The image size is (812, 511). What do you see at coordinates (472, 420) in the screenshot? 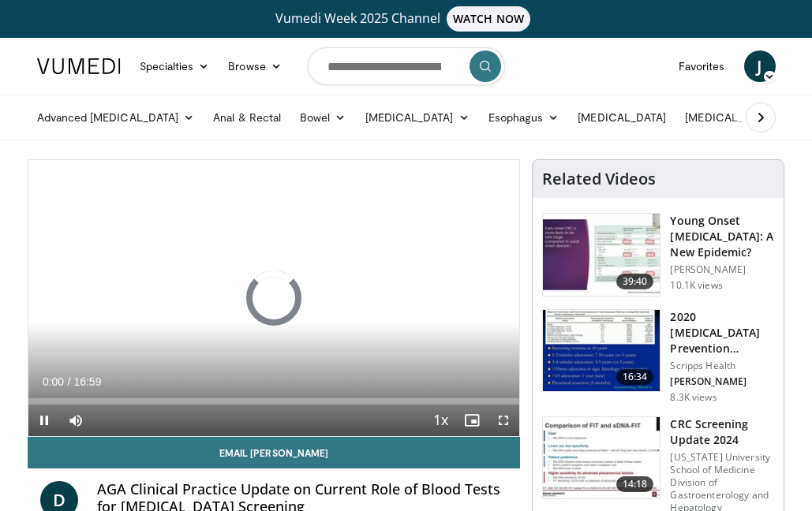
I see `button: Enable picture-in-picture mode` at bounding box center [472, 420].